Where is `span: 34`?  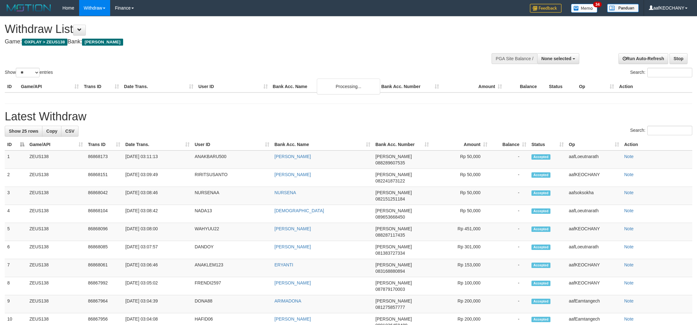
span: 34 is located at coordinates (597, 4).